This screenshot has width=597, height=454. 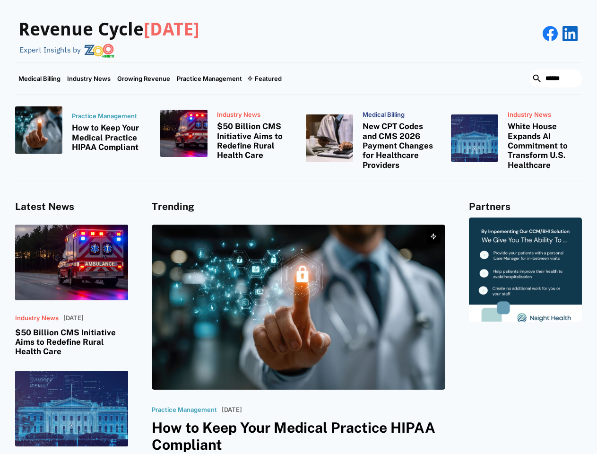 I want to click on a: Practice Management, so click(x=210, y=79).